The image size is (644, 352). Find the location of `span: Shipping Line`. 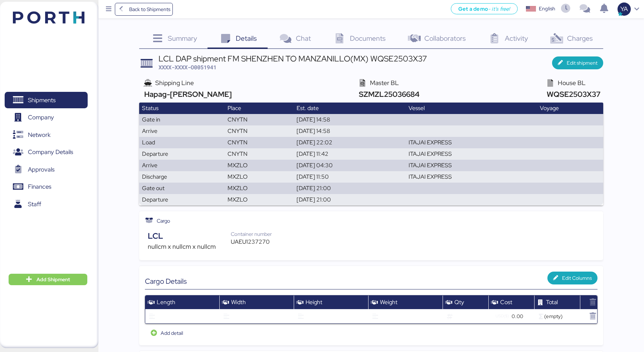

span: Shipping Line is located at coordinates (175, 83).